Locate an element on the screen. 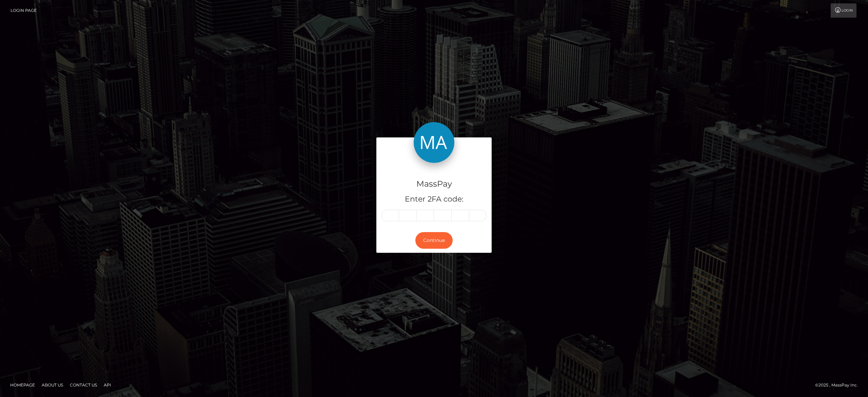  a: Login Page is located at coordinates (23, 11).